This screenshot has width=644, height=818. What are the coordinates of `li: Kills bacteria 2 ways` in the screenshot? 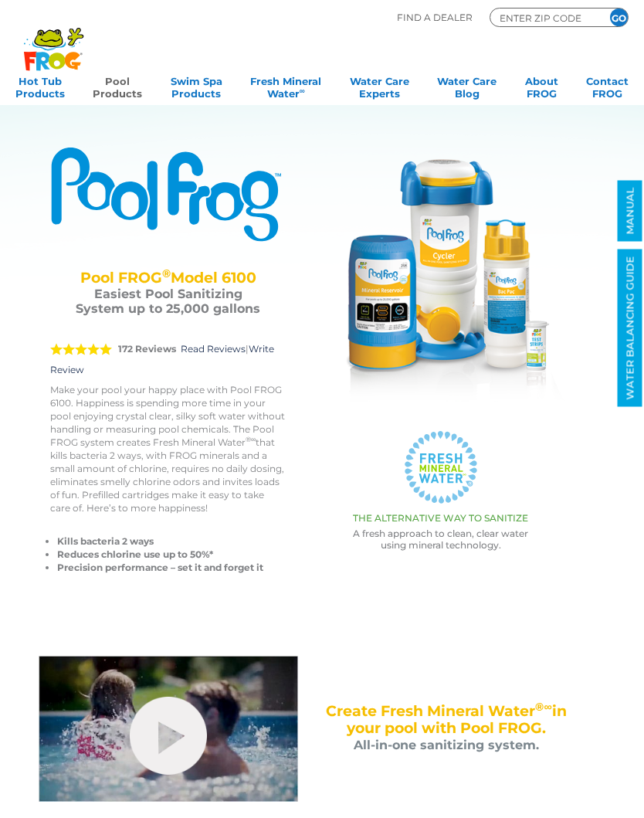 It's located at (172, 541).